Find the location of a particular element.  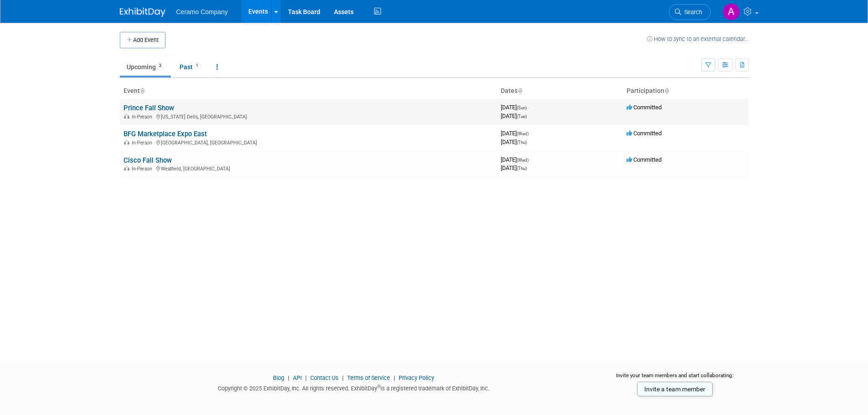

span: (Tue) is located at coordinates (521, 116).